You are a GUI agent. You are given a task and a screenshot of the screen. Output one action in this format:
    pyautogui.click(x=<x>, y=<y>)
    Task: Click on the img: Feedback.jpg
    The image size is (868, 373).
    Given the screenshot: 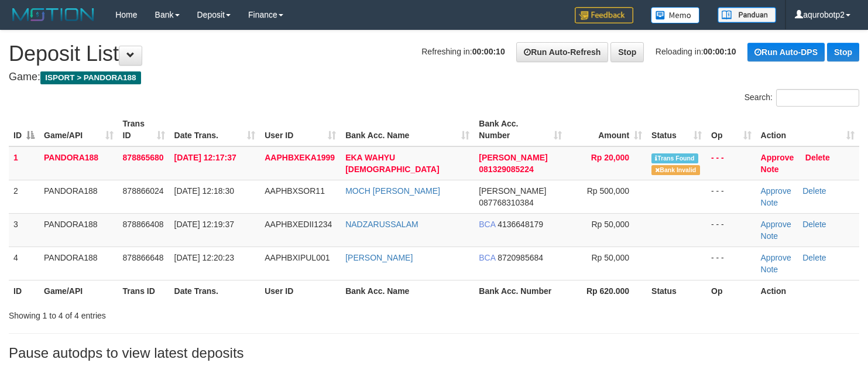 What is the action you would take?
    pyautogui.click(x=604, y=15)
    